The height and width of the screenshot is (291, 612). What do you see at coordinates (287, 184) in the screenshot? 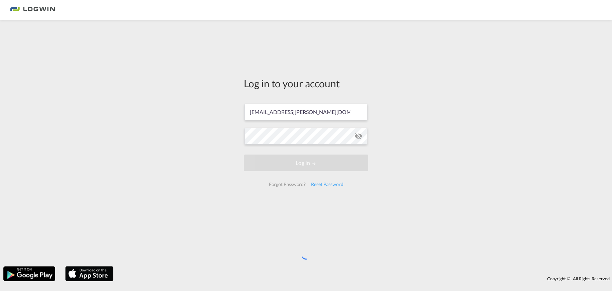
I see `div: Forgot Password?` at bounding box center [287, 184].